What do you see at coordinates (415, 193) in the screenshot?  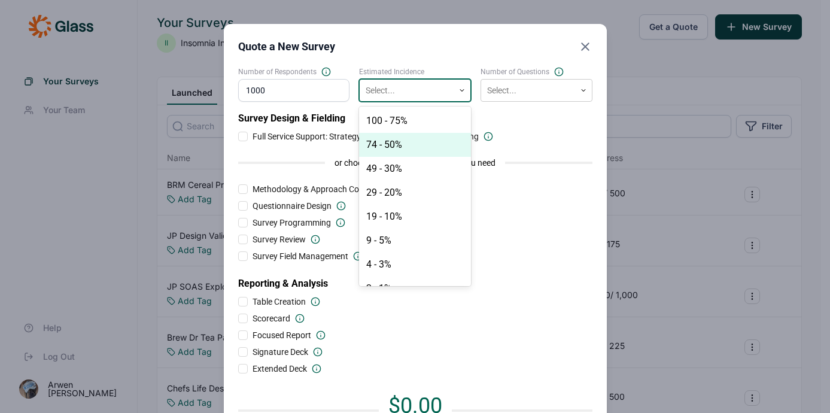 I see `div: 29 - 20%` at bounding box center [415, 193].